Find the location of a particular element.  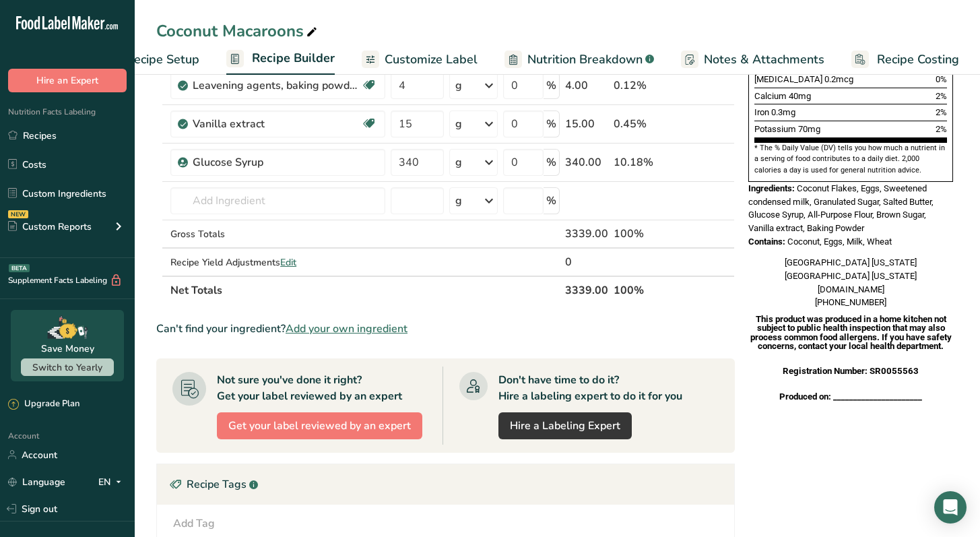

a: Hire a Labeling Expert is located at coordinates (565, 426).